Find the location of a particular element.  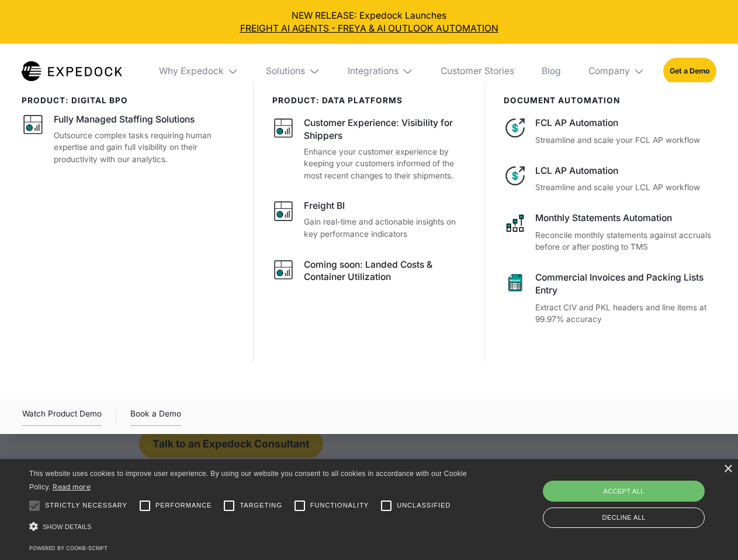

p: Streamline and scale your LCL AP workflow is located at coordinates (625, 187).